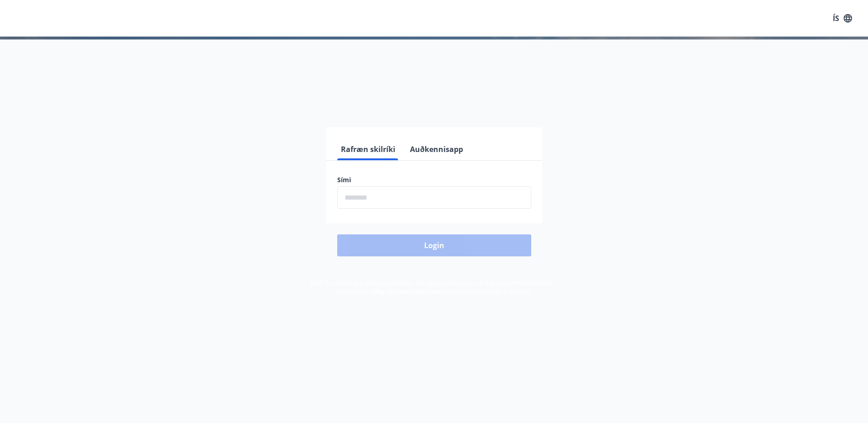 This screenshot has width=868, height=423. Describe the element at coordinates (434, 287) in the screenshot. I see `span: Með því að skrá þig inn samþykkir þú að upplýsingar um þig séu meðhöndlaðar í samræmi við Starfsm...` at that location.